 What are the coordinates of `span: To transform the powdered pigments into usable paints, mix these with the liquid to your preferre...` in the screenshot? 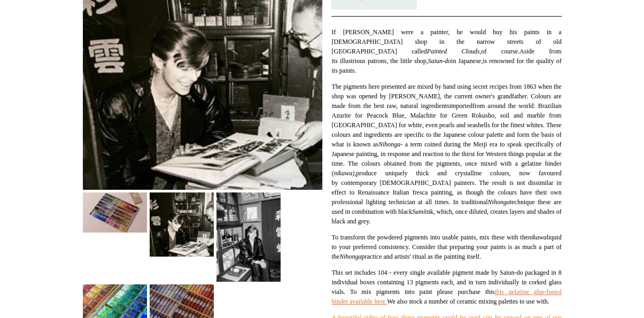 It's located at (447, 247).